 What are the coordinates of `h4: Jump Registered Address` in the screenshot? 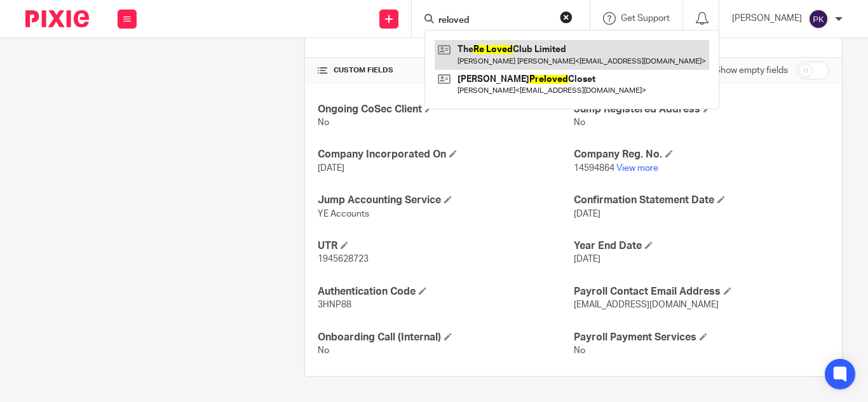 It's located at (701, 109).